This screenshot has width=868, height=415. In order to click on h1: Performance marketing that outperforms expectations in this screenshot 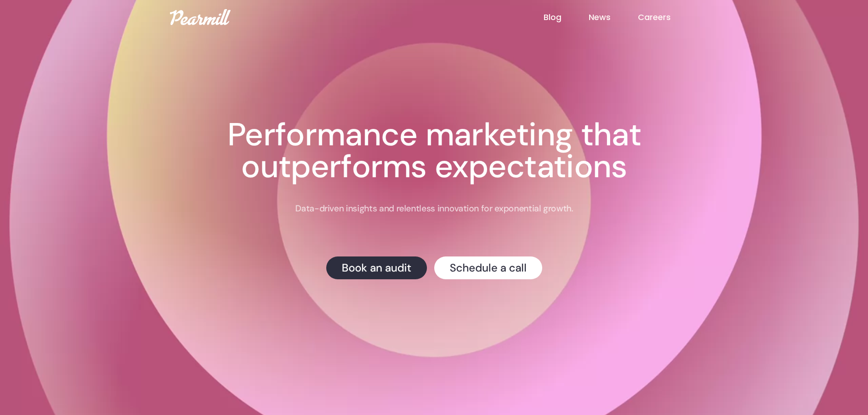, I will do `click(434, 151)`.